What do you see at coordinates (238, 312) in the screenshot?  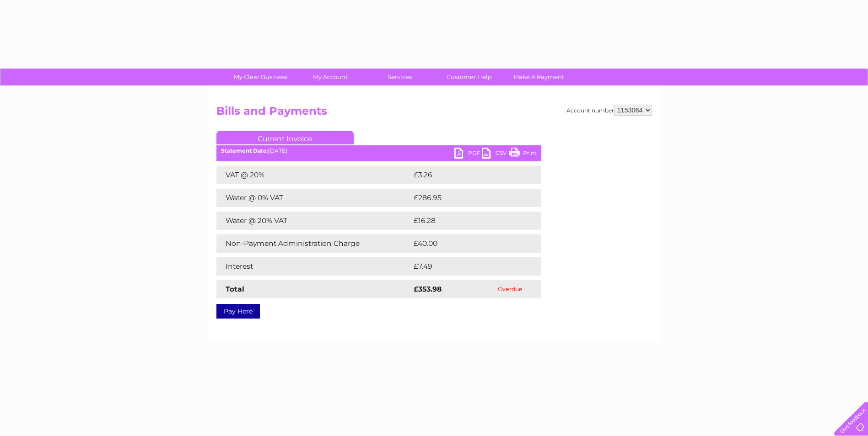 I see `a: Pay Here` at bounding box center [238, 312].